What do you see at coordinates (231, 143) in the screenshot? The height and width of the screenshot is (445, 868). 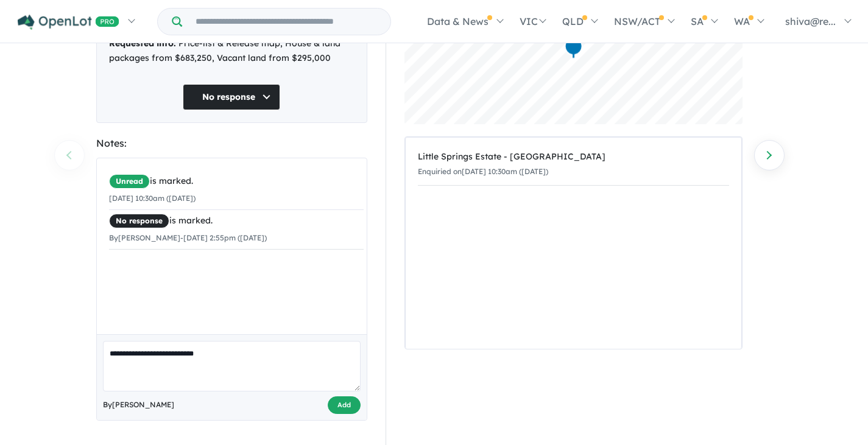 I see `div: Notes:` at bounding box center [231, 143].